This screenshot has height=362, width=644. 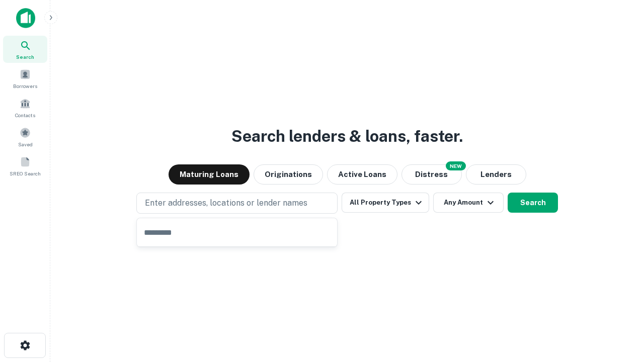 I want to click on a: Contacts, so click(x=25, y=108).